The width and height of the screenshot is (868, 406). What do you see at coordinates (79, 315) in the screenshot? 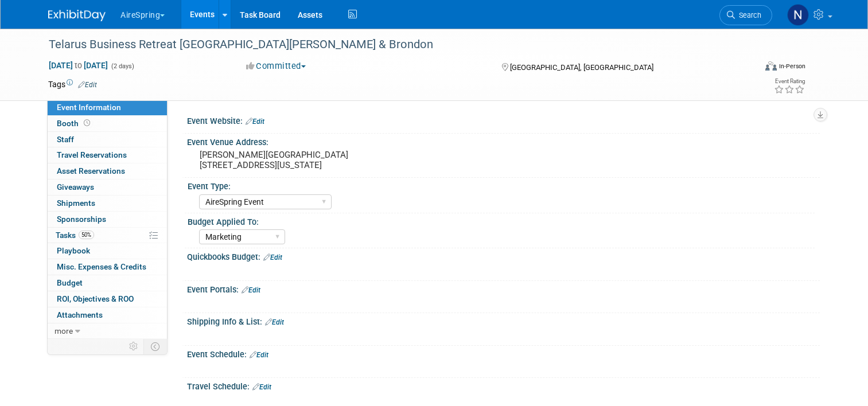
I see `span: Attachments` at bounding box center [79, 315].